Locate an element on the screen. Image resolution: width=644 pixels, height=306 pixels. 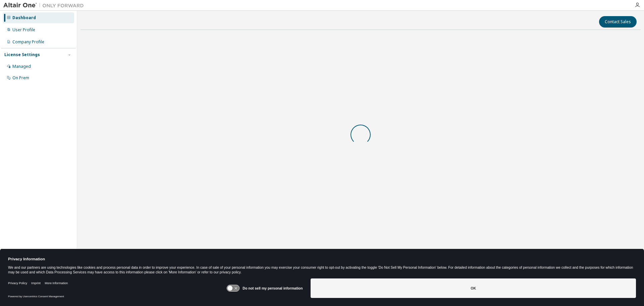
div: On Prem is located at coordinates (20, 78).